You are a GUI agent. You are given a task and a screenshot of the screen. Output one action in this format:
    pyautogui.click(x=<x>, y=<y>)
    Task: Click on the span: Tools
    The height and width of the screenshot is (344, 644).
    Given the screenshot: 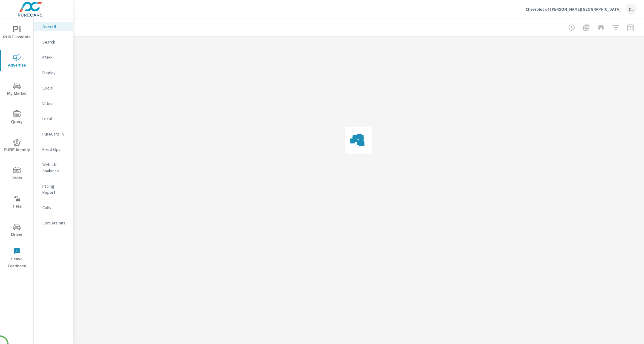 What is the action you would take?
    pyautogui.click(x=17, y=174)
    